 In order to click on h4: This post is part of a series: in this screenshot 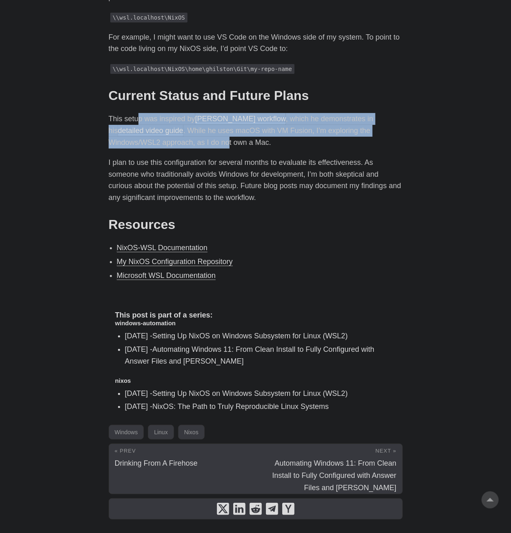, I will do `click(256, 316)`.